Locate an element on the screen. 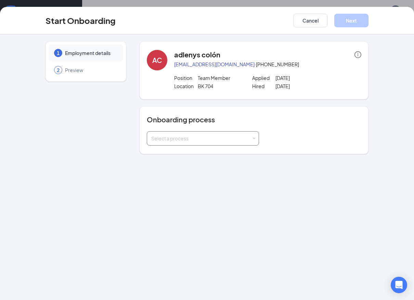 This screenshot has width=414, height=300. button: Cancel is located at coordinates (310, 21).